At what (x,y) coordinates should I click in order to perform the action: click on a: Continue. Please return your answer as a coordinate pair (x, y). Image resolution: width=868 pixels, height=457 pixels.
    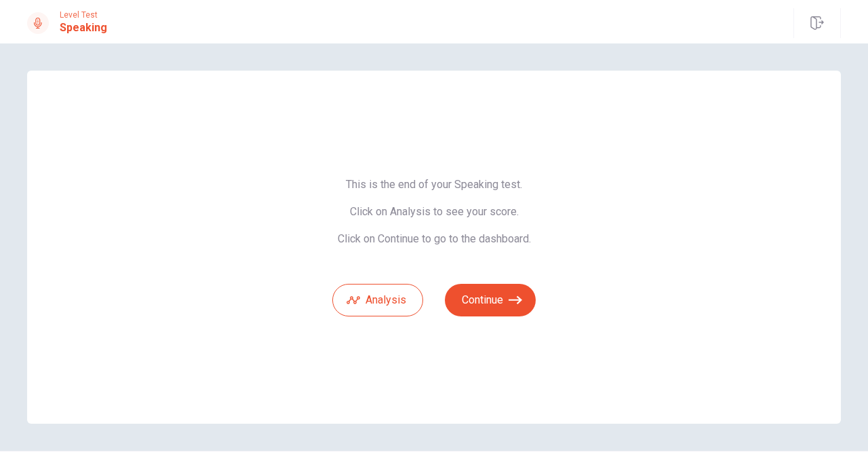
    Looking at the image, I should click on (490, 300).